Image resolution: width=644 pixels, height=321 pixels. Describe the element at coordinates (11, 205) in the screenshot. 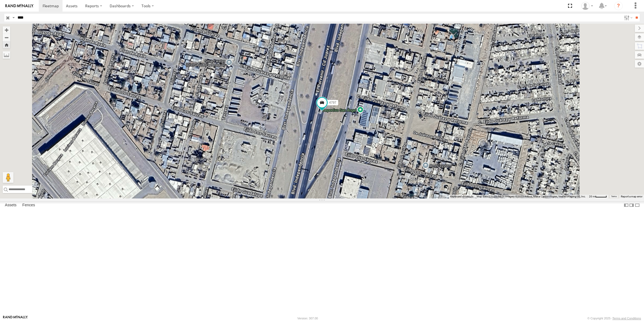

I see `label: Assets` at that location.